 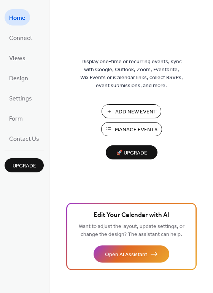 I want to click on span: Connect, so click(x=21, y=38).